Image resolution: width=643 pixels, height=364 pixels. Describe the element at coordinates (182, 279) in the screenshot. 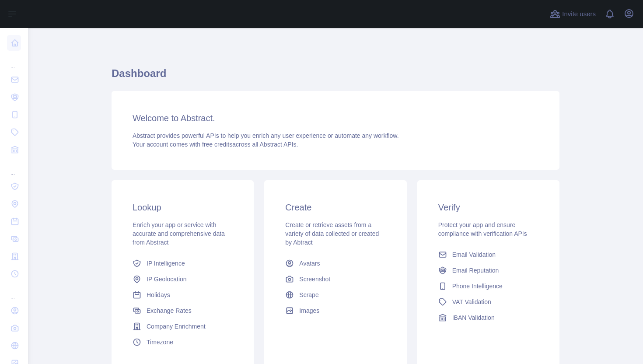

I see `a: IP Geolocation` at that location.